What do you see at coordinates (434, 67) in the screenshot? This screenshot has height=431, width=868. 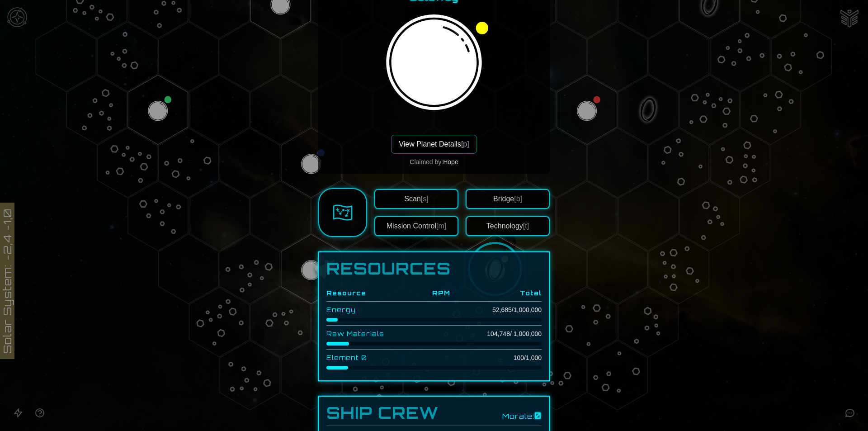 I see `img: Gateway` at bounding box center [434, 67].